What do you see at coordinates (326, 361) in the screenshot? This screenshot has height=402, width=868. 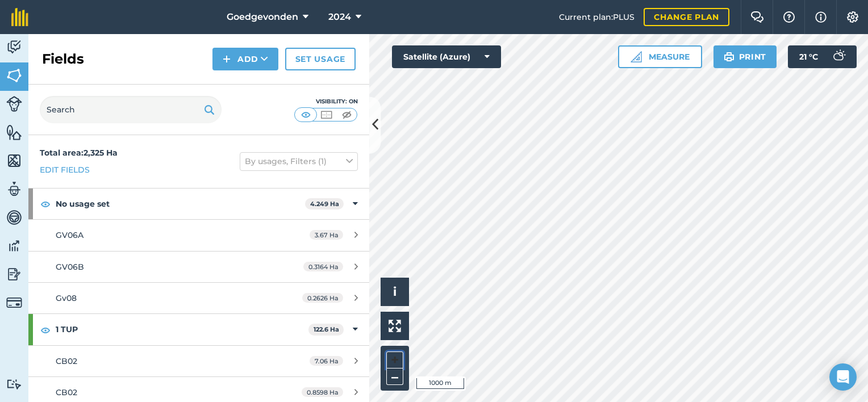 I see `span: 7.06 Ha` at bounding box center [326, 361].